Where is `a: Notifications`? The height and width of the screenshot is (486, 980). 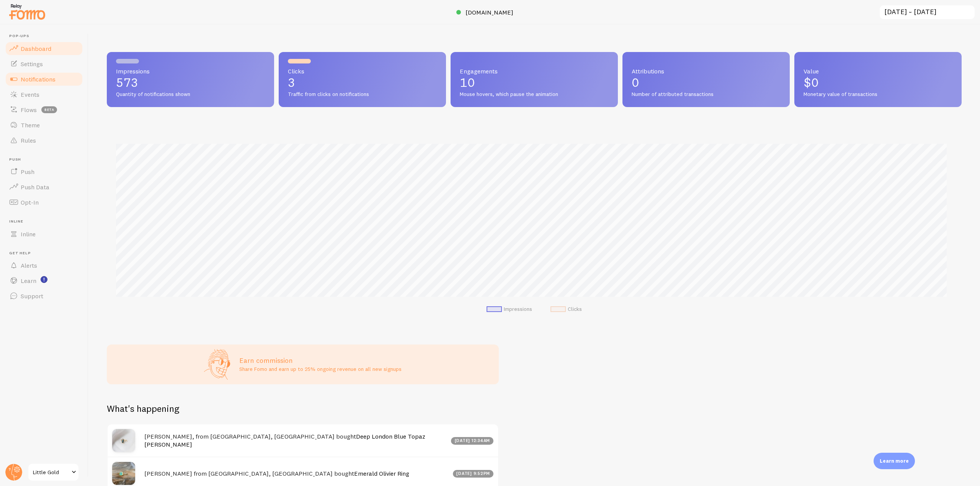 a: Notifications is located at coordinates (44, 79).